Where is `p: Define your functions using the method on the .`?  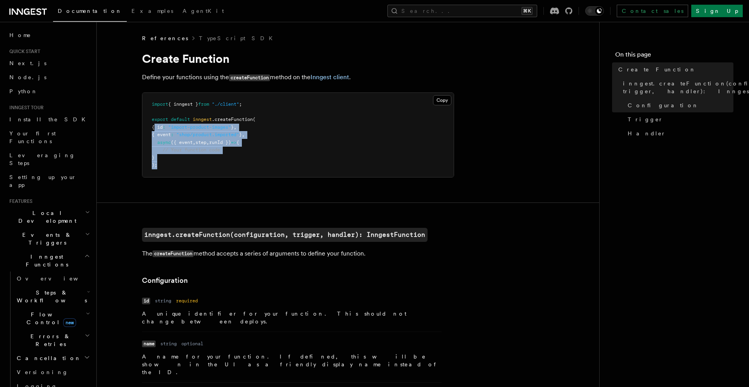
p: Define your functions using the method on the . is located at coordinates (298, 77).